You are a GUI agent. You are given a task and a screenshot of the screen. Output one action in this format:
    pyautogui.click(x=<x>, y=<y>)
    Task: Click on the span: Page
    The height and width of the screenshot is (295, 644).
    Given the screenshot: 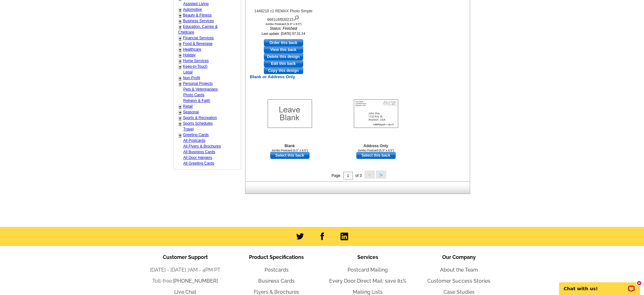 What is the action you would take?
    pyautogui.click(x=336, y=176)
    